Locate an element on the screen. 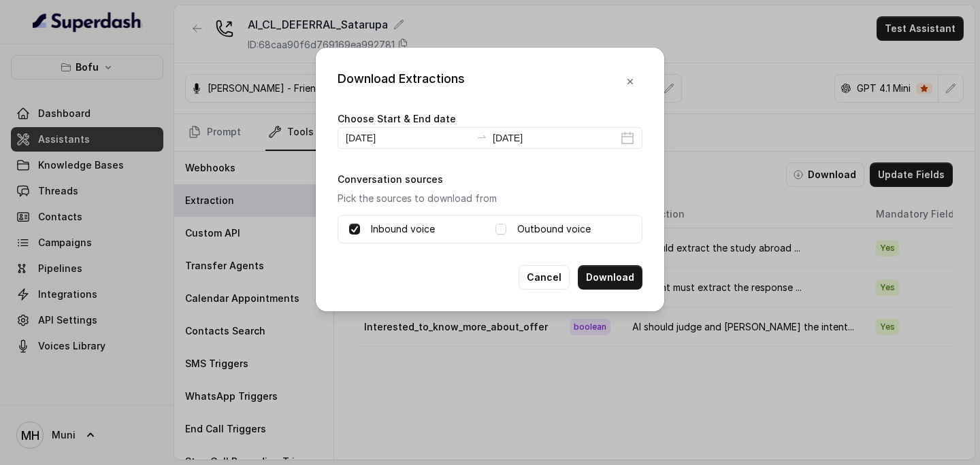  label: Choose Start & End date is located at coordinates (397, 119).